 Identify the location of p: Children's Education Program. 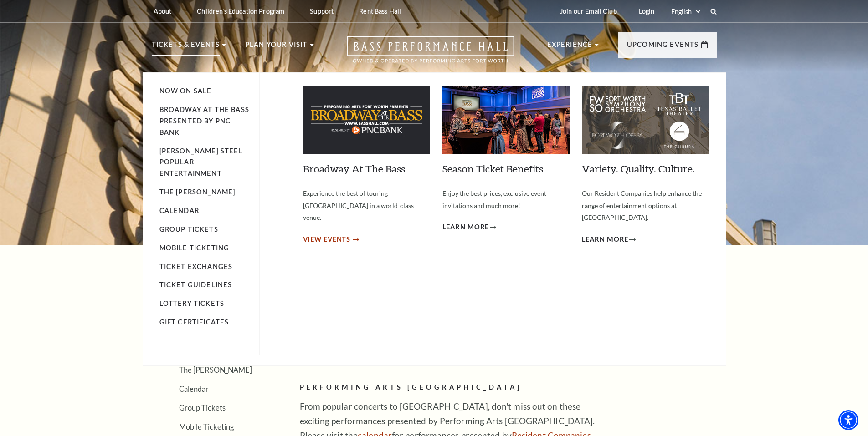
(241, 11).